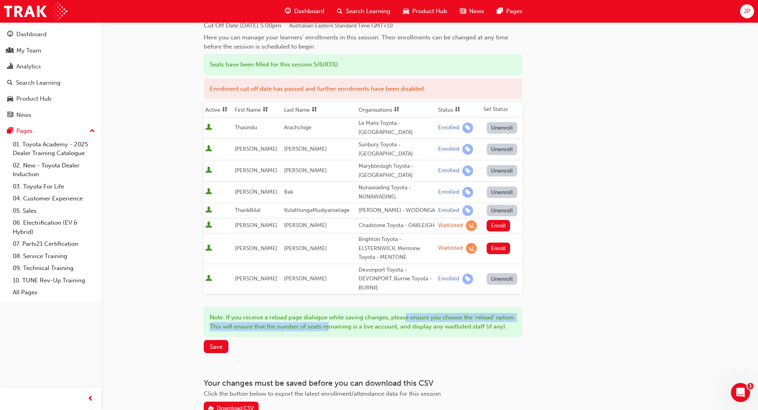 Image resolution: width=758 pixels, height=410 pixels. Describe the element at coordinates (35, 11) in the screenshot. I see `img: Trak` at that location.